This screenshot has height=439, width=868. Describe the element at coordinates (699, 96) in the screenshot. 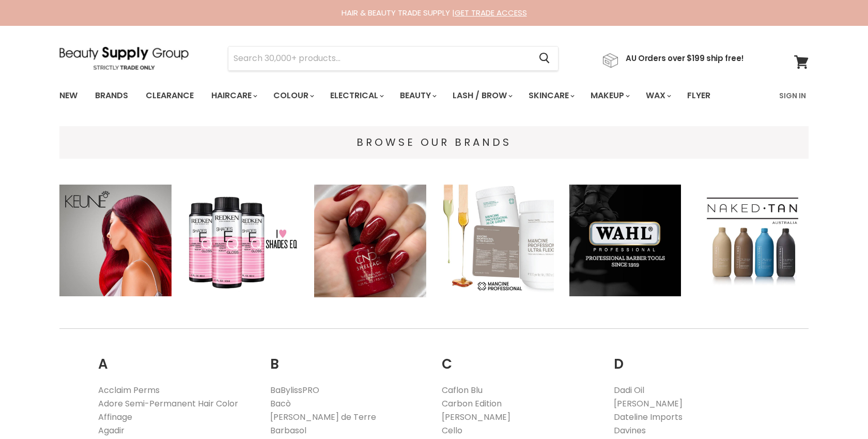

I see `a: Flyer` at that location.